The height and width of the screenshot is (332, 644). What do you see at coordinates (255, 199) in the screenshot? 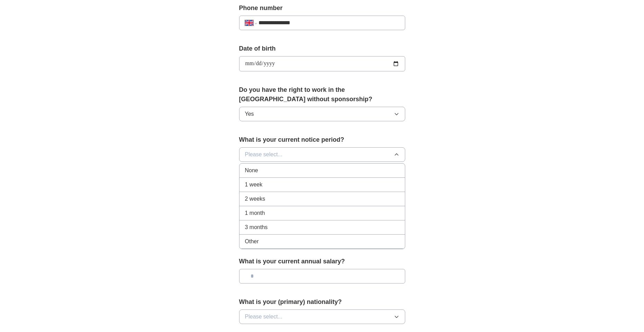
I see `span: 2 weeks` at bounding box center [255, 199].